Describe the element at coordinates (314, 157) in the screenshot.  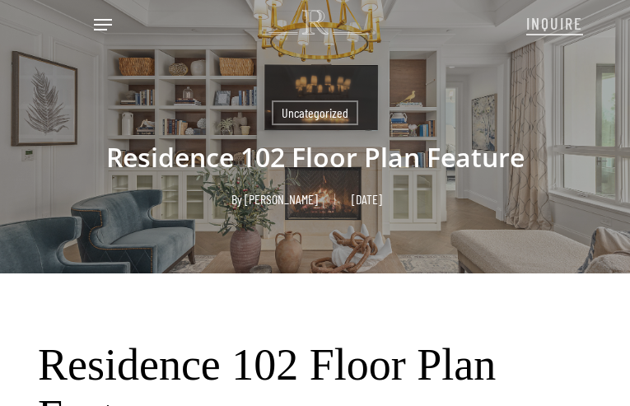
I see `h1: Residence 102 Floor Plan Feature` at that location.